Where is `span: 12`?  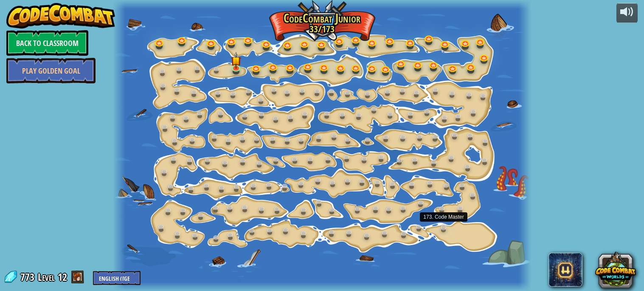
span: 12 is located at coordinates (63, 277).